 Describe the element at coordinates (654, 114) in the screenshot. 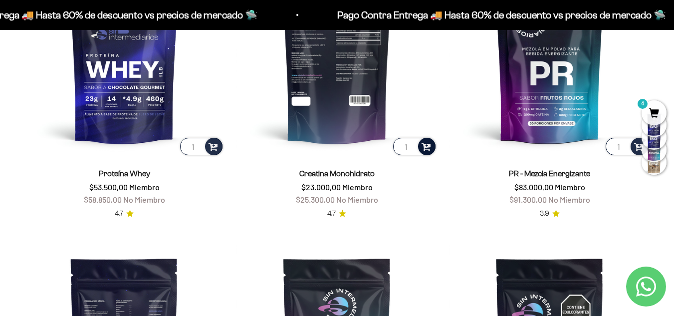

I see `a: 4` at that location.